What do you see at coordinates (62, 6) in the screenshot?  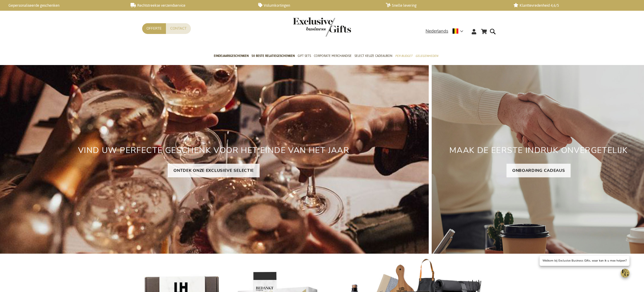 I see `a: Gepersonaliseerde geschenken` at bounding box center [62, 6].